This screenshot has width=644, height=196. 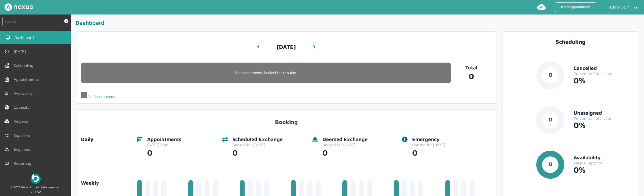 What do you see at coordinates (7, 80) in the screenshot?
I see `img: appointments-left-menu.svg` at bounding box center [7, 80].